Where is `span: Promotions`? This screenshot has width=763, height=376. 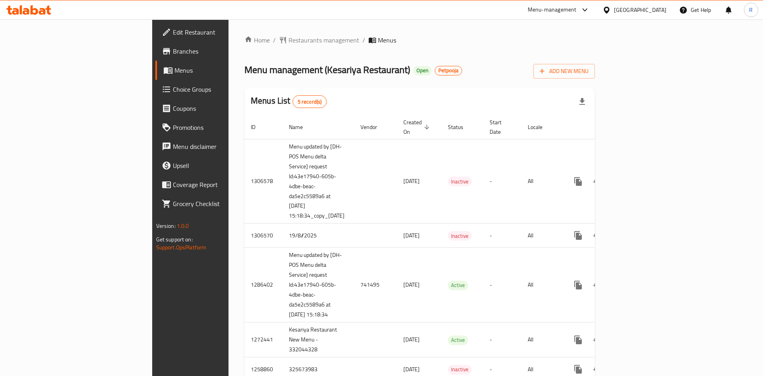 span: Promotions is located at coordinates (223, 128).